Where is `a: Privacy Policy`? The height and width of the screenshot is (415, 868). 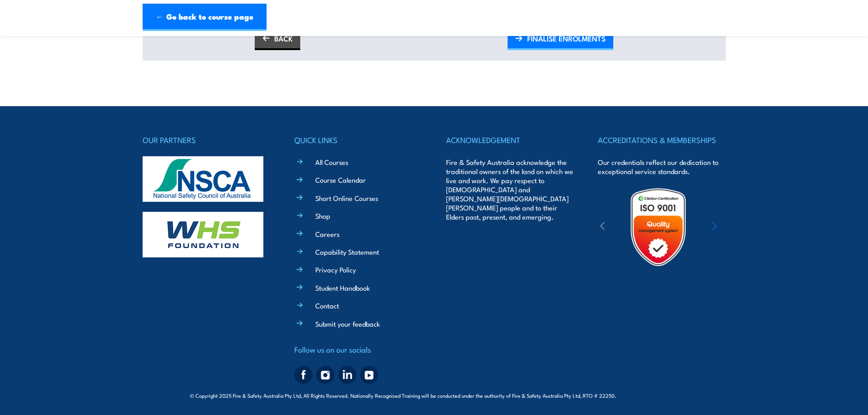 a: Privacy Policy is located at coordinates (336, 269).